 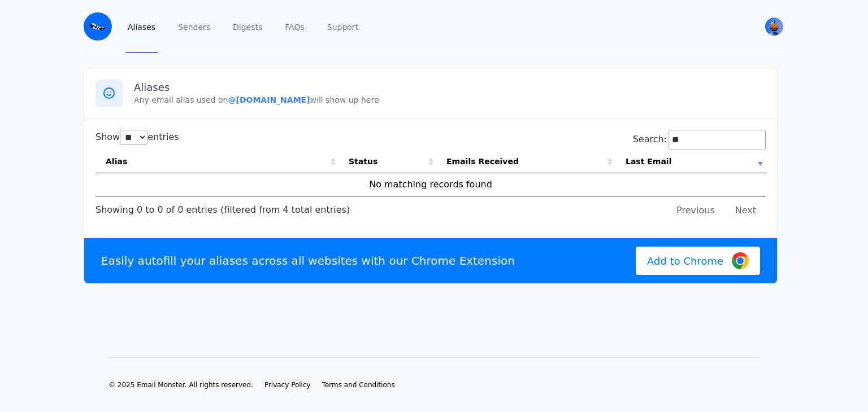 I want to click on a: Previous, so click(x=696, y=211).